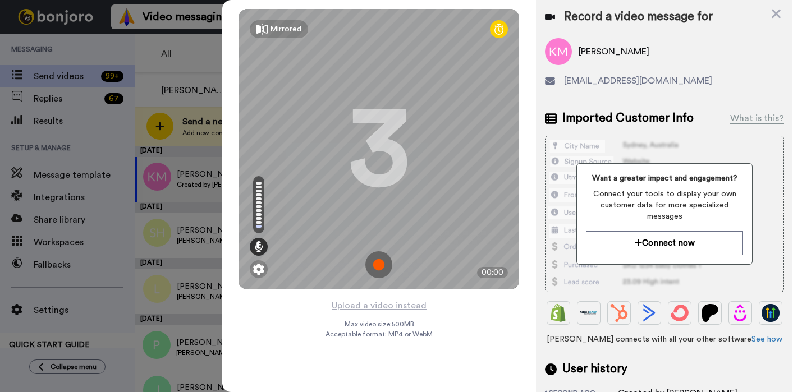 The height and width of the screenshot is (392, 793). What do you see at coordinates (619, 313) in the screenshot?
I see `img: Hubspot` at bounding box center [619, 313].